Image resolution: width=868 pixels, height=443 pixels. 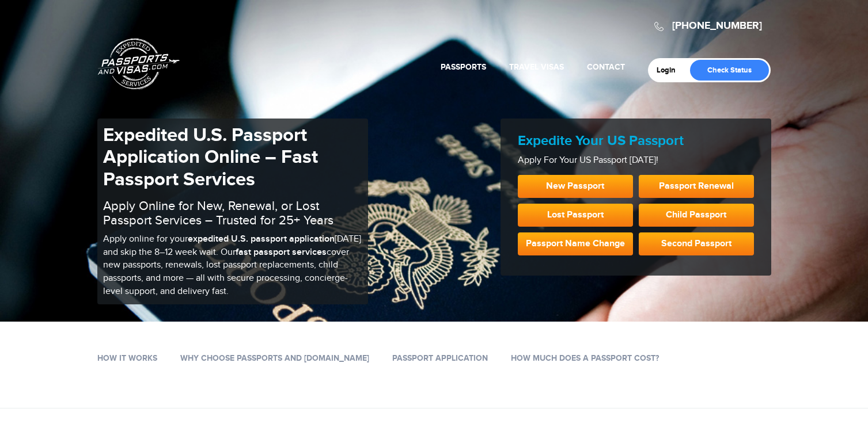 I want to click on a: Passport Renewal, so click(x=697, y=186).